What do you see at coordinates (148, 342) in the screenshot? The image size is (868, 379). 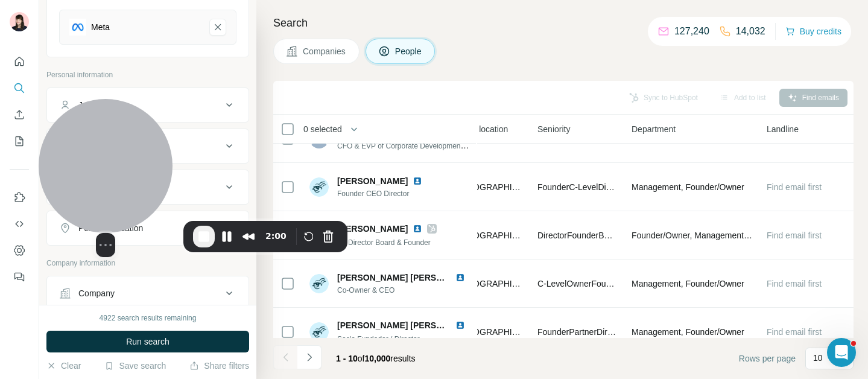 I see `span: Run search` at bounding box center [148, 342].